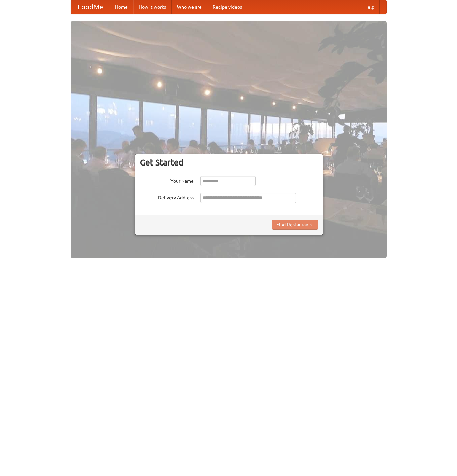 This screenshot has height=476, width=457. I want to click on a: Home, so click(121, 7).